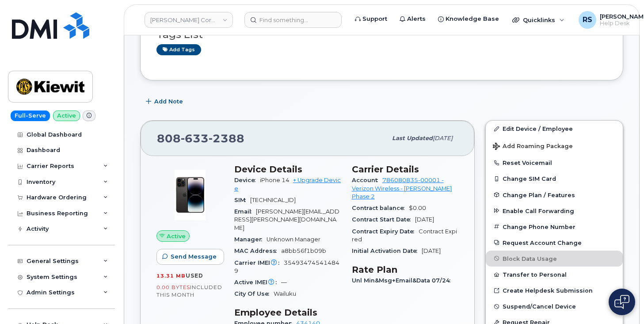  Describe the element at coordinates (554, 243) in the screenshot. I see `button: Request Account Change` at that location.